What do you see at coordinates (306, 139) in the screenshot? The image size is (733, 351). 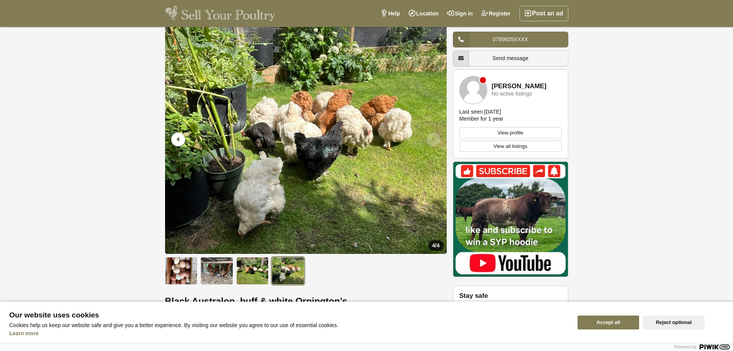 I see `img: Black Australop, buff & white Orpington’s - 4/4` at bounding box center [306, 139].